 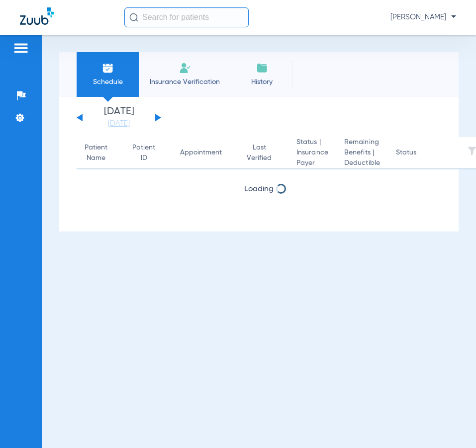 What do you see at coordinates (21, 48) in the screenshot?
I see `img: hamburger-icon` at bounding box center [21, 48].